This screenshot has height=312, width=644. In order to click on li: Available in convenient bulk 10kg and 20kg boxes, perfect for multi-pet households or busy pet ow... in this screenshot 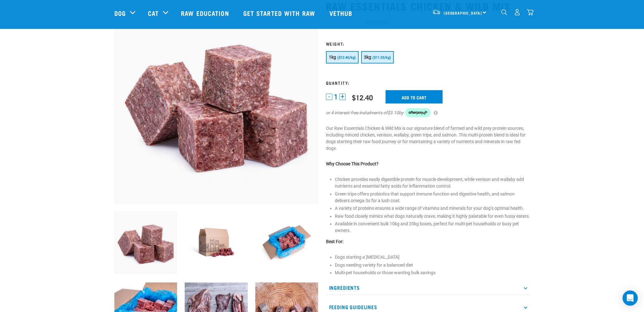, I will do `click(432, 227)`.